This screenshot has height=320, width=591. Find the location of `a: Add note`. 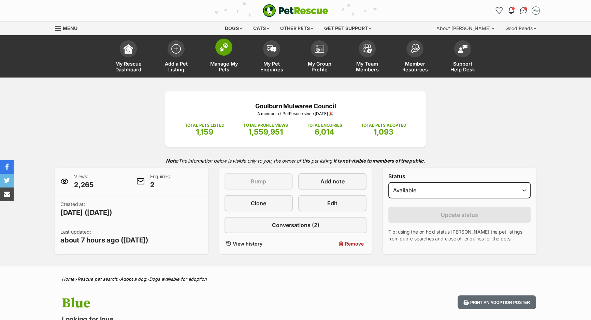

a: Add note is located at coordinates (333, 181).